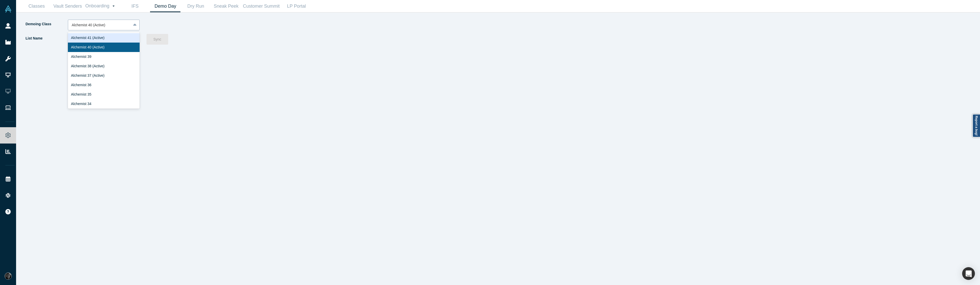 This screenshot has width=980, height=285. Describe the element at coordinates (226, 6) in the screenshot. I see `a: Sneak Peek` at that location.